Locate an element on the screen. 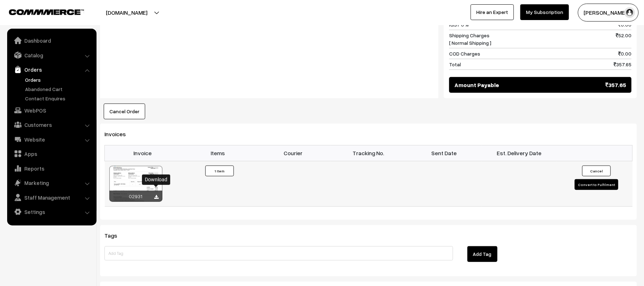 The width and height of the screenshot is (644, 286). button: 1 Item is located at coordinates (220, 171).